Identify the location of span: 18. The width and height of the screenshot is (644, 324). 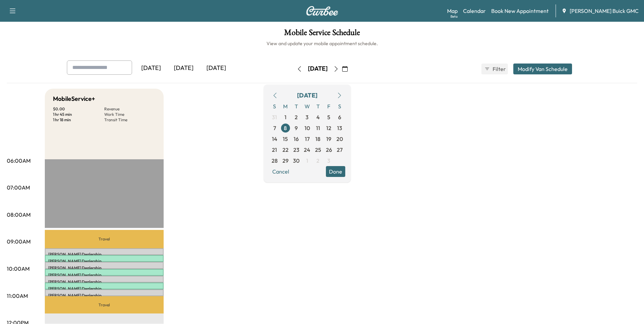
(318, 139).